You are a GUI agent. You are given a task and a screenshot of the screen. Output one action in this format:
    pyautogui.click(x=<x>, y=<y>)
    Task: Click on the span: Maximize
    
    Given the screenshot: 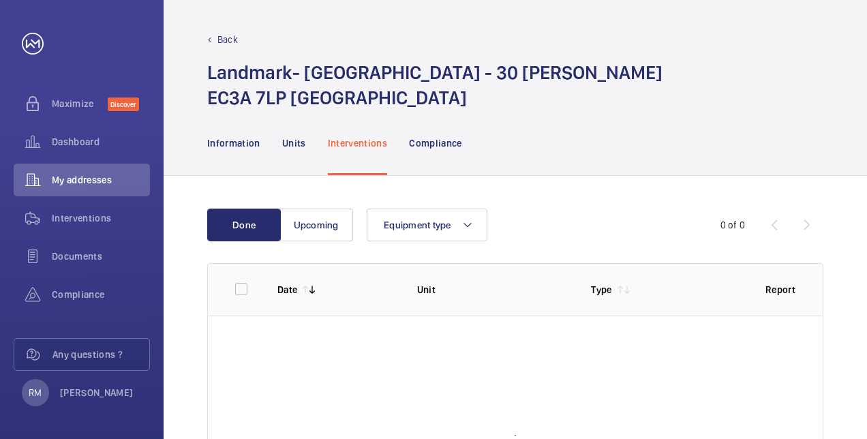 What is the action you would take?
    pyautogui.click(x=80, y=104)
    